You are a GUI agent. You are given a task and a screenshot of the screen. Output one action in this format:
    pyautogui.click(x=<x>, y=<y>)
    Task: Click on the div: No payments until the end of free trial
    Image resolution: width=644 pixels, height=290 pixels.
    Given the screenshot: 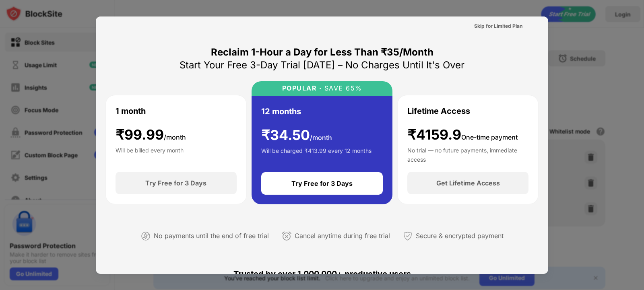 What is the action you would take?
    pyautogui.click(x=212, y=235)
    